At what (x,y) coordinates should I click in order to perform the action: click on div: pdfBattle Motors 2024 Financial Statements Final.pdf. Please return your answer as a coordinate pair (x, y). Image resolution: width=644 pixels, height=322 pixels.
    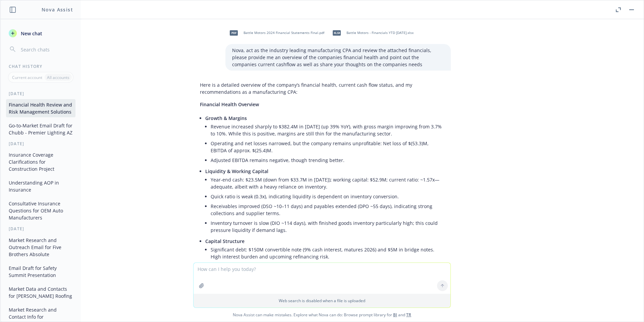
    Looking at the image, I should click on (275, 33).